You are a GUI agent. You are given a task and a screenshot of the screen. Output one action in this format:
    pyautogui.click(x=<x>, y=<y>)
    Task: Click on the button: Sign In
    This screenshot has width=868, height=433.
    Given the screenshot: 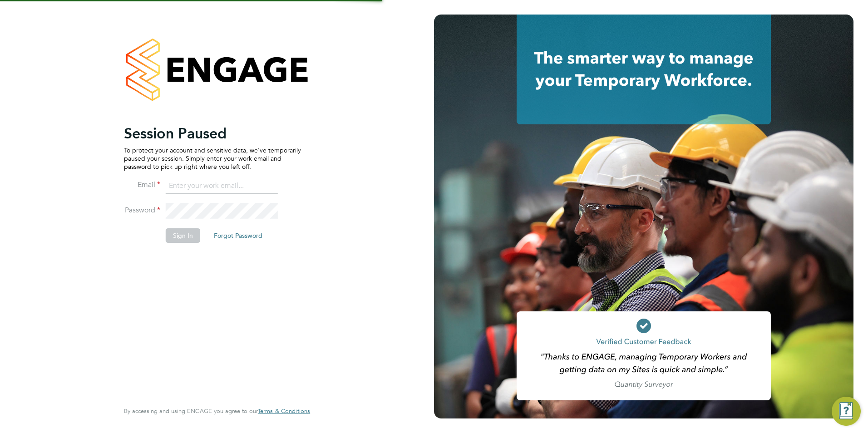 What is the action you would take?
    pyautogui.click(x=183, y=236)
    